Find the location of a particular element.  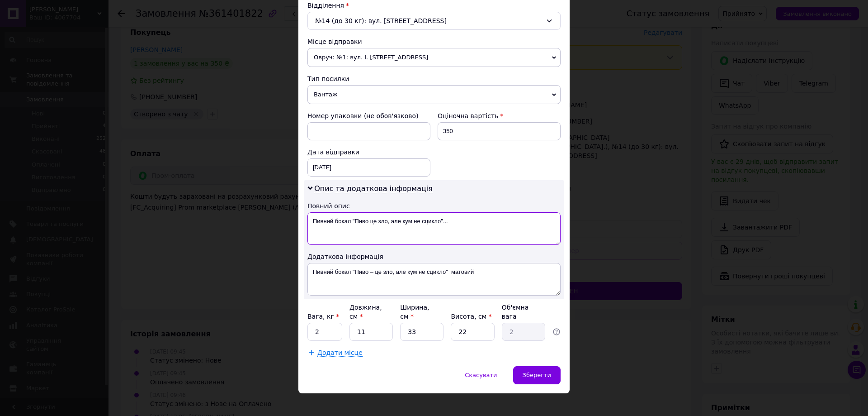

div: Відділення is located at coordinates (434, 5).